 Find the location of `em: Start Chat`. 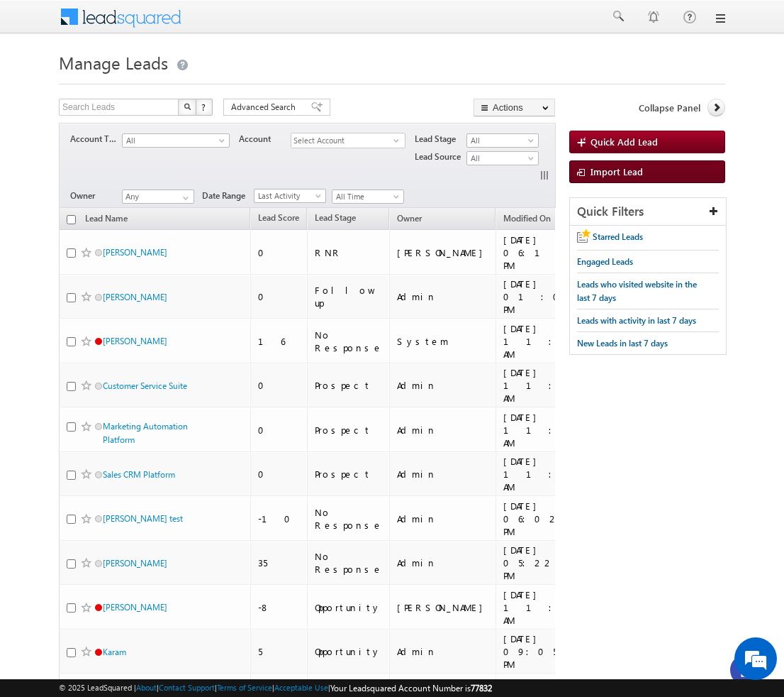

em: Start Chat is located at coordinates (225, 446).